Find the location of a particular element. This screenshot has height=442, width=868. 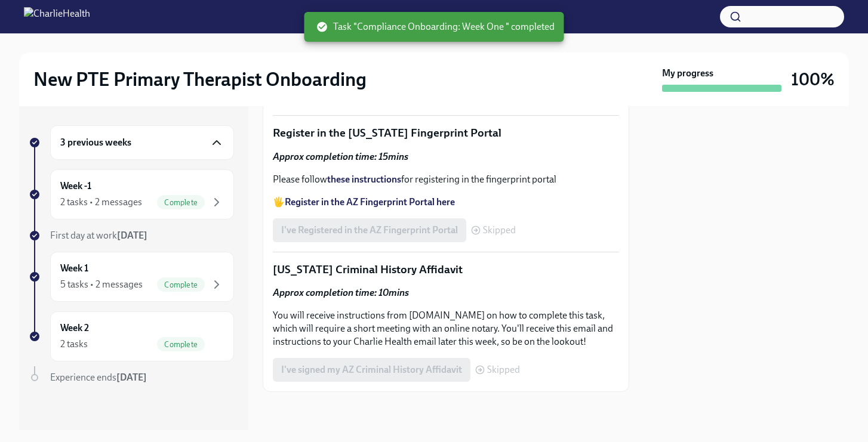

span: Experience ends is located at coordinates (99, 377).